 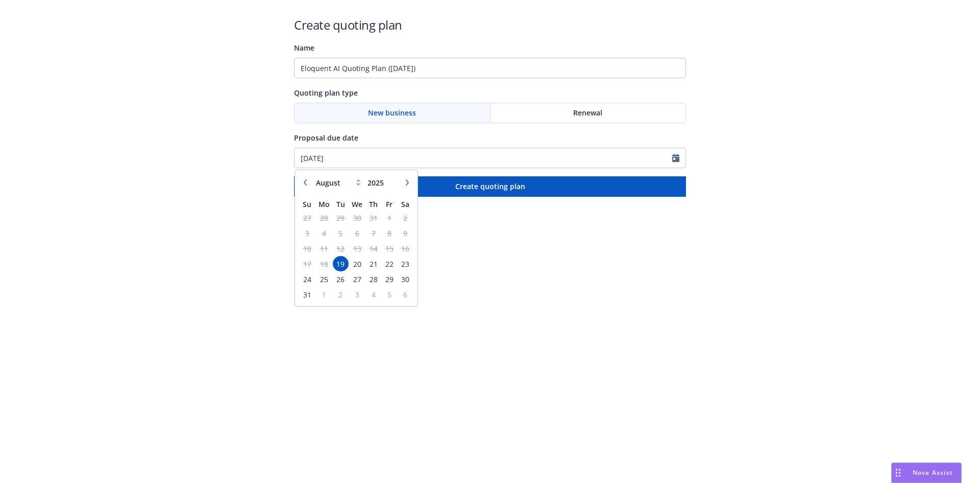 I want to click on span: 11, so click(x=324, y=248).